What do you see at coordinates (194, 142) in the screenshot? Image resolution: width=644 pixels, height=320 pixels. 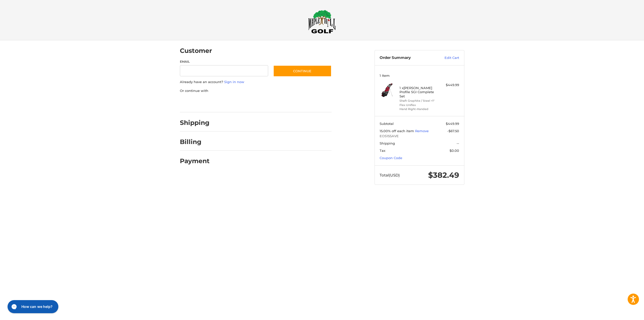 I see `h2: Billing` at bounding box center [194, 142].